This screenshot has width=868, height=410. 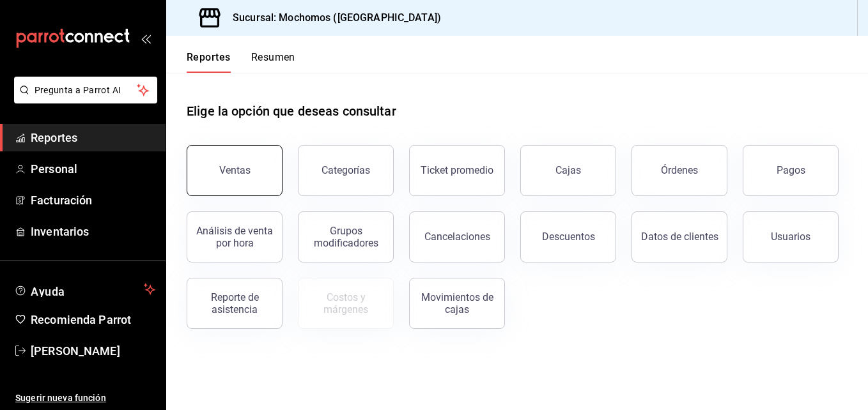 I want to click on div: Categorías, so click(x=346, y=170).